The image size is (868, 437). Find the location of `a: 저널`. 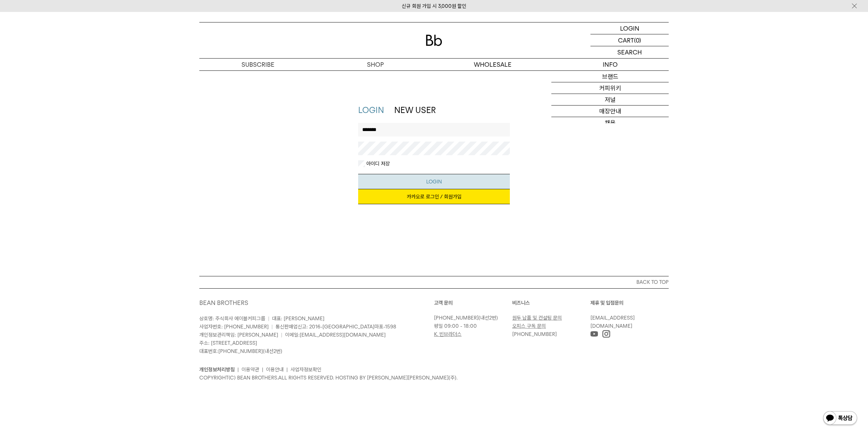

a: 저널 is located at coordinates (610, 100).